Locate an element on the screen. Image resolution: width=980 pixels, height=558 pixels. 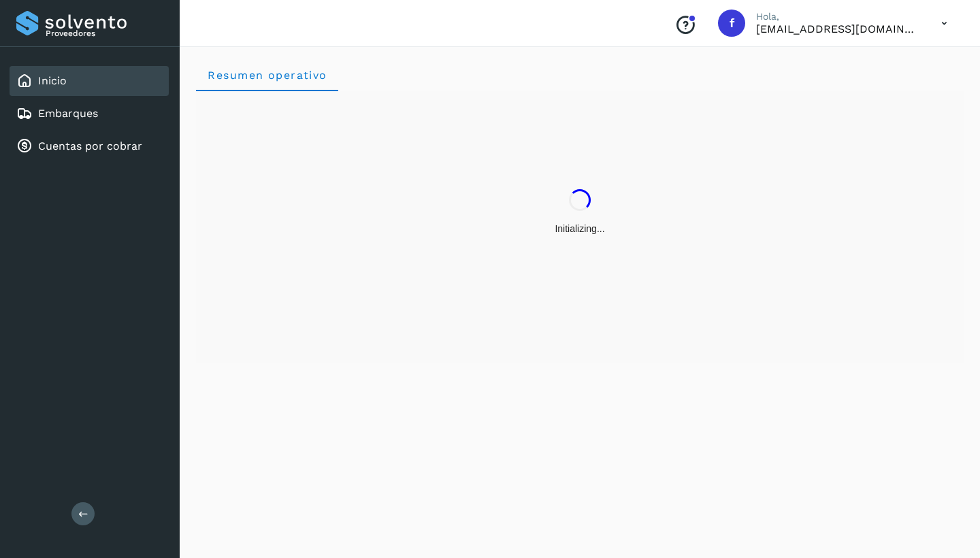
span: Resumen operativo is located at coordinates (267, 75).